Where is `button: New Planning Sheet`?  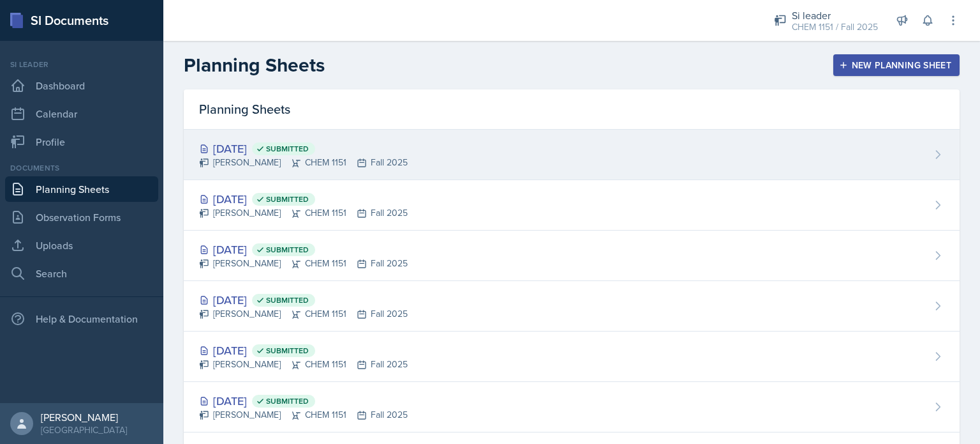 button: New Planning Sheet is located at coordinates (897, 65).